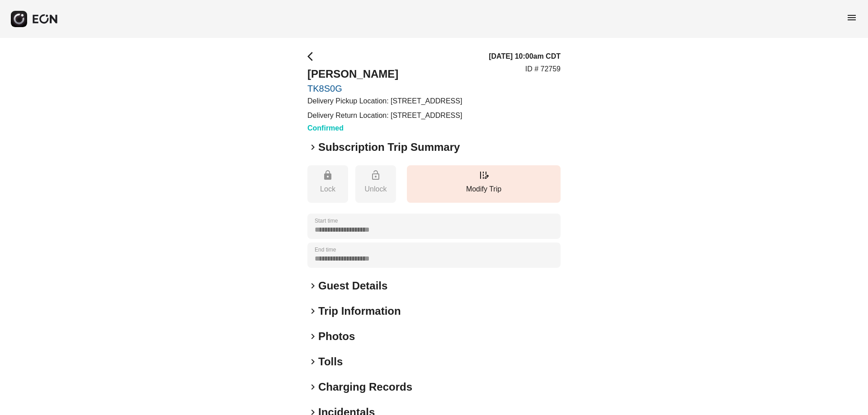 This screenshot has height=415, width=868. Describe the element at coordinates (385, 128) in the screenshot. I see `h3: Confirmed` at that location.